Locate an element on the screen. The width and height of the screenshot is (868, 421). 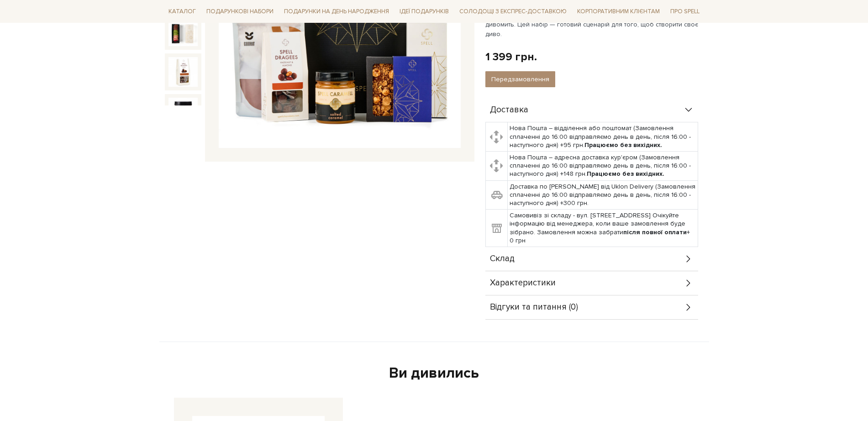
td: Нова Пошта – адресна доставка кур'єром (Замовлення сплаченні до 16:00 відправляємо день в день, п... is located at coordinates (603, 166).